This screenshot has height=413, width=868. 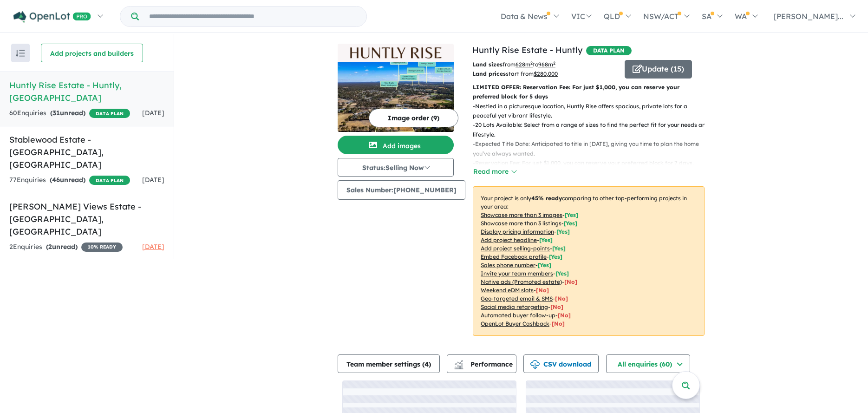 I want to click on u: 968 m, so click(x=546, y=64).